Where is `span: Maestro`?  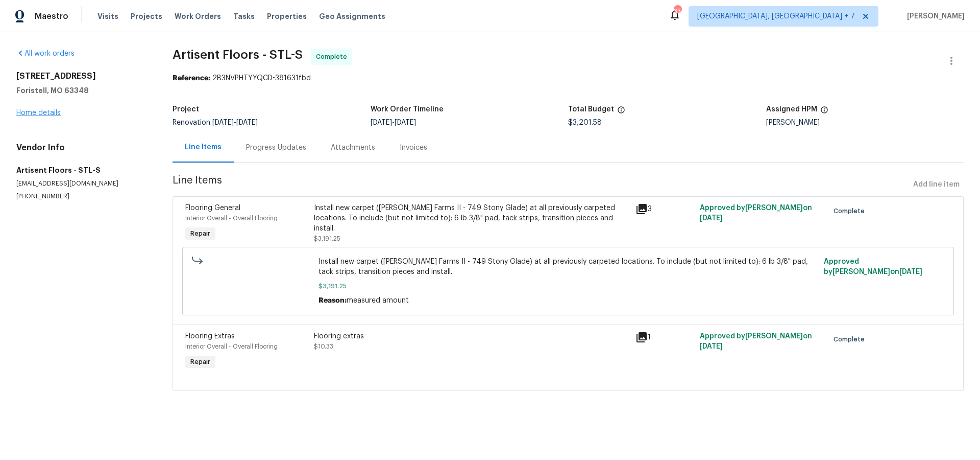
span: Maestro is located at coordinates (51, 17).